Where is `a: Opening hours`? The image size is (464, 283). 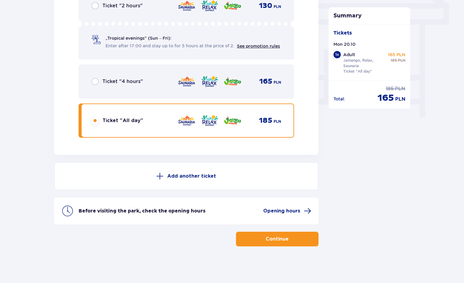
a: Opening hours is located at coordinates (287, 211).